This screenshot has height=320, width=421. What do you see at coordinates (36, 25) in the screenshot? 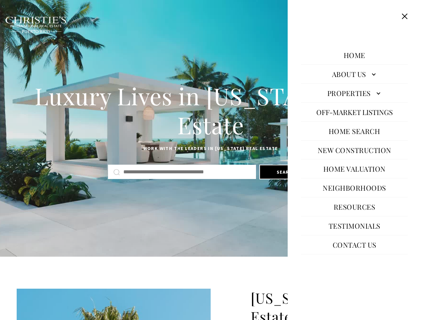
I see `img: Christie's International Real Estate black text logo` at bounding box center [36, 25].